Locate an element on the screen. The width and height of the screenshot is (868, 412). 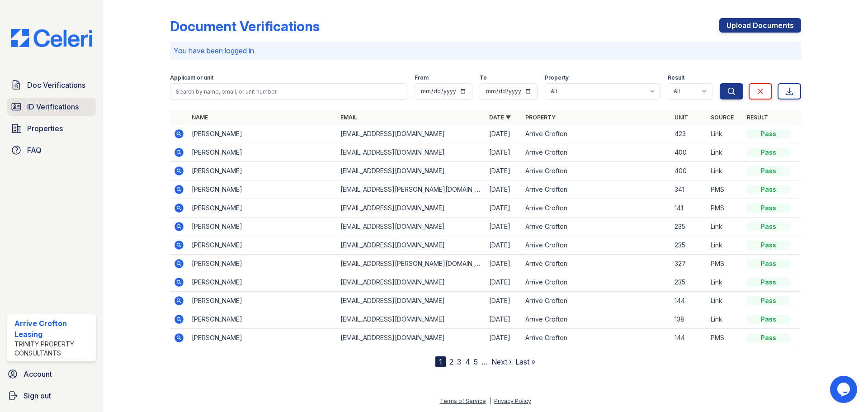
td: 327 is located at coordinates (689, 263).